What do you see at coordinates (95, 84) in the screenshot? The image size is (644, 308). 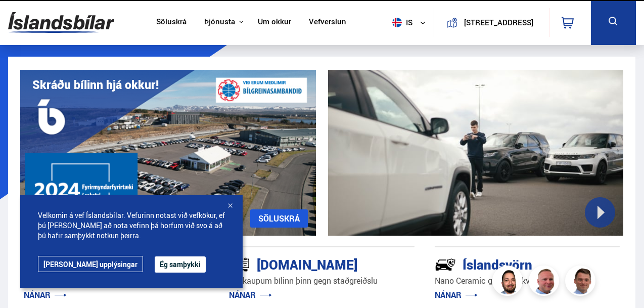 I see `h1: Skráðu bílinn hjá okkur!` at bounding box center [95, 84].